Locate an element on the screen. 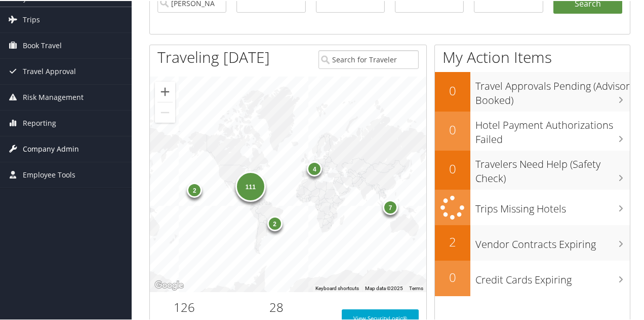  a: 0Travelers Need Help (Safety Check) is located at coordinates (532, 169).